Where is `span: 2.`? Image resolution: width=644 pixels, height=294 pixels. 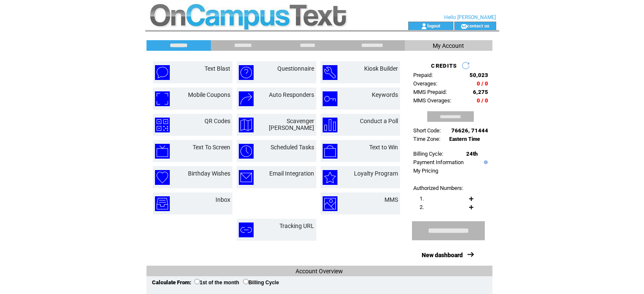
span: 2. is located at coordinates (422, 207).